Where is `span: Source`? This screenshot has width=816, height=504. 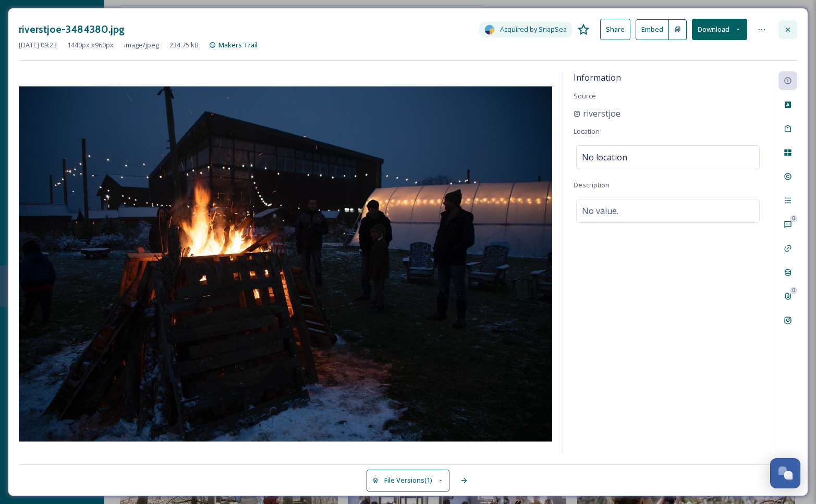
span: Source is located at coordinates (584, 96).